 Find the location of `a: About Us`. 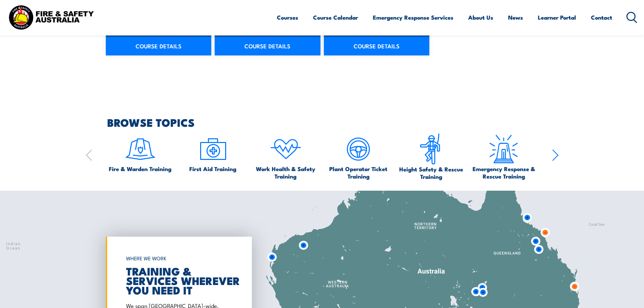

a: About Us is located at coordinates (481, 17).